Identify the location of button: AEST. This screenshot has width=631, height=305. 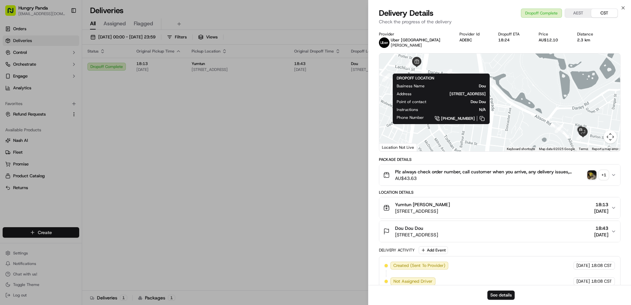
(578, 13).